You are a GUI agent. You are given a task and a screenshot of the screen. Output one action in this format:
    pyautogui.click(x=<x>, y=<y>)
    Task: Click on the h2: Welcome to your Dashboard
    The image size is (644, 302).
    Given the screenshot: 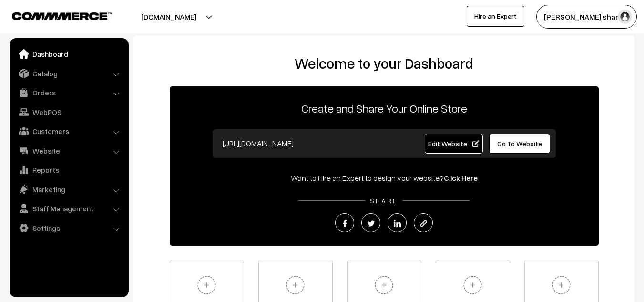 What is the action you would take?
    pyautogui.click(x=384, y=63)
    